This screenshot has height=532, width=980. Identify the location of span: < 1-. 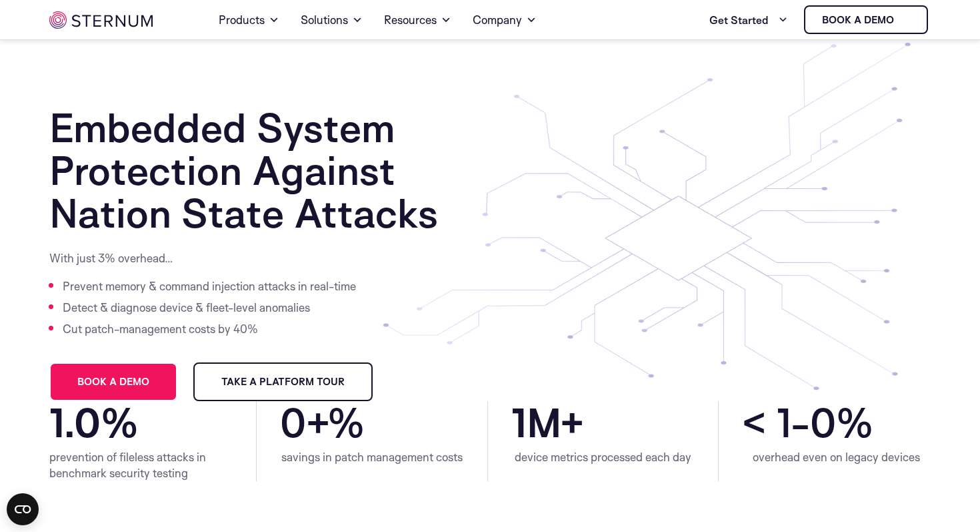
(776, 423).